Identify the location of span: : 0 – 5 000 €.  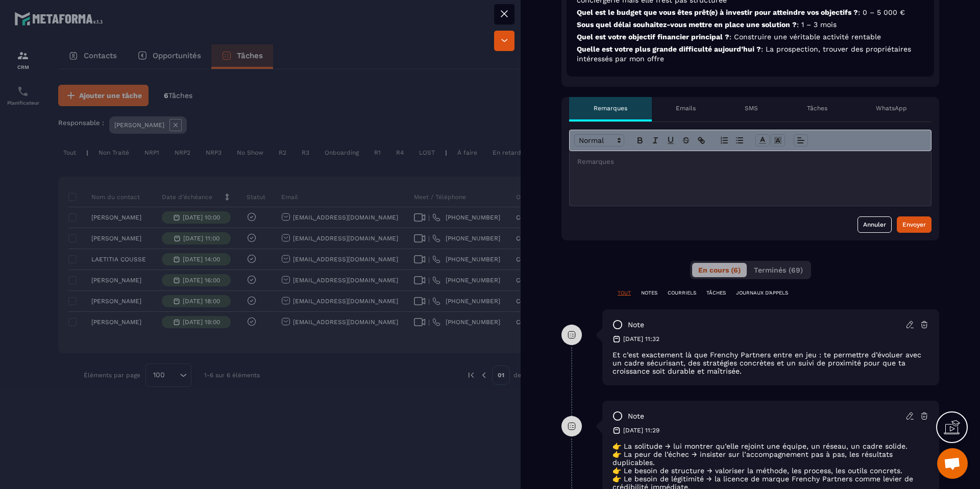
(881, 12).